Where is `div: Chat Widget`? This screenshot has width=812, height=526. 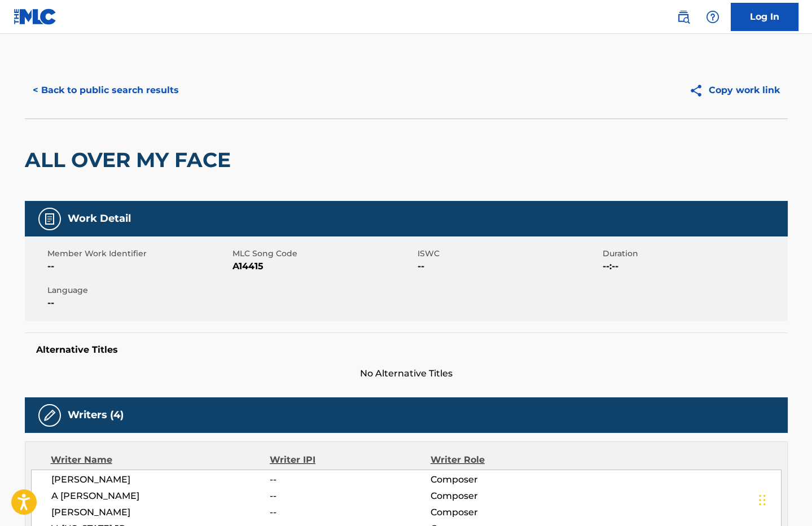
div: Chat Widget is located at coordinates (784, 499).